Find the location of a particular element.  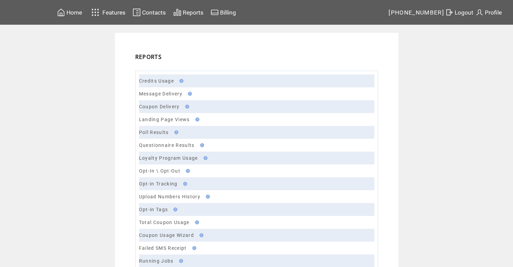

img: contacts.svg is located at coordinates (137, 12).